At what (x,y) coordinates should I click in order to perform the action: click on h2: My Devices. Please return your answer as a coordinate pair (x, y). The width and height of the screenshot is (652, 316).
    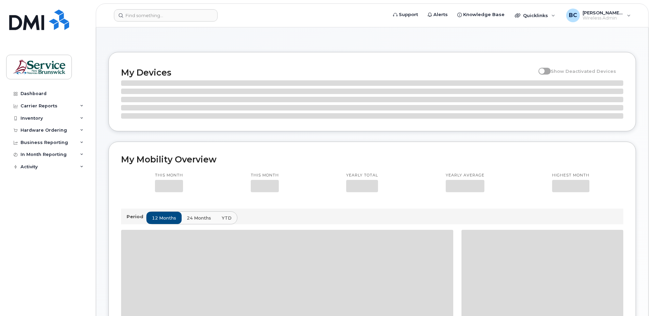
    Looking at the image, I should click on (328, 72).